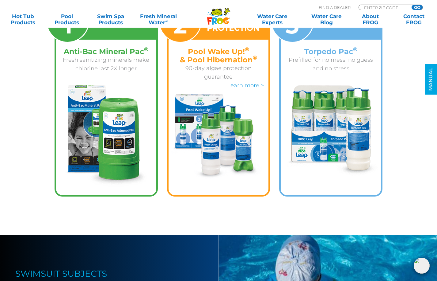 This screenshot has height=281, width=437. What do you see at coordinates (335, 7) in the screenshot?
I see `p: Find A Dealer` at bounding box center [335, 7].